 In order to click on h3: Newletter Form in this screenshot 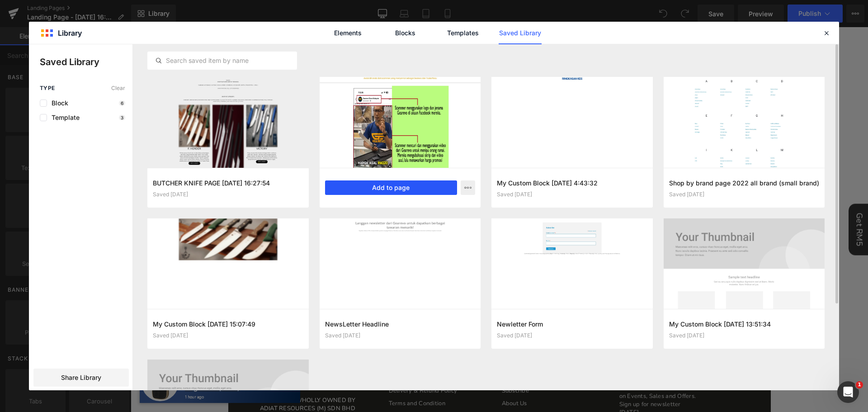, I will do `click(572, 324)`.